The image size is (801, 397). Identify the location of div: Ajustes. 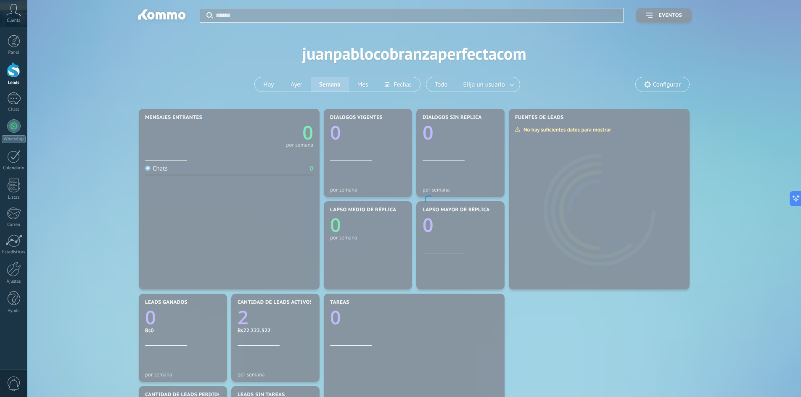
(14, 282).